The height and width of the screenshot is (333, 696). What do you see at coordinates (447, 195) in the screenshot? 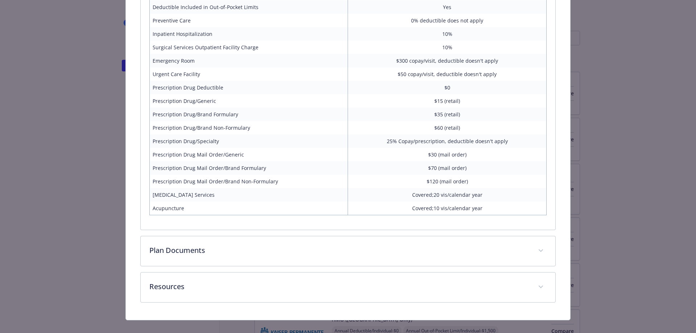
I see `td: Covered;20 vis/calendar year` at bounding box center [447, 195].